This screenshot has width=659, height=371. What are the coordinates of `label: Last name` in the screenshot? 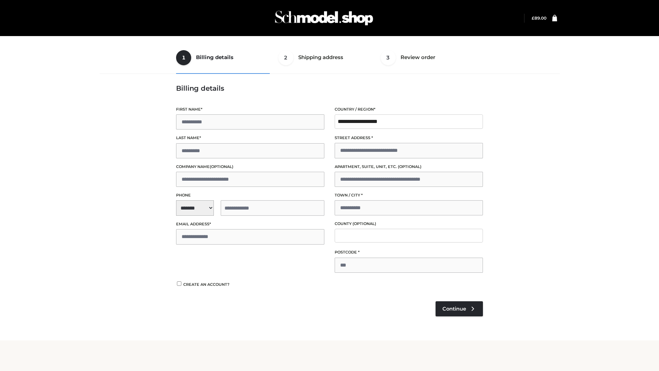 It's located at (250, 138).